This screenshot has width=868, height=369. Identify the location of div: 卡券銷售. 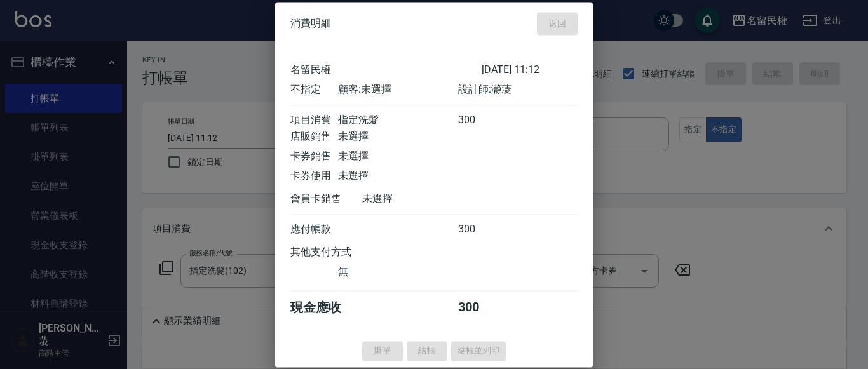
(314, 156).